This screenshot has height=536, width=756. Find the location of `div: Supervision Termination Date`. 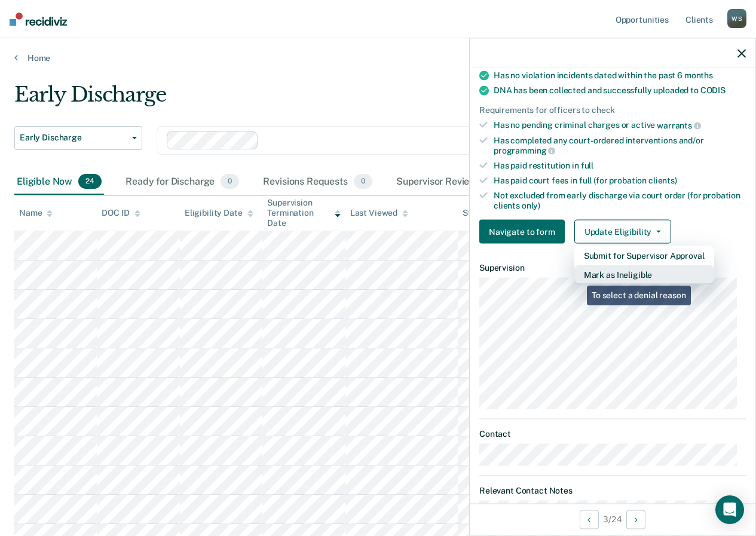

div: Supervision Termination Date is located at coordinates (303, 212).